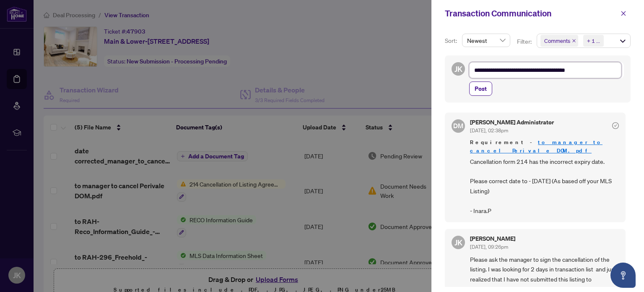 This screenshot has width=644, height=292. I want to click on button: Post, so click(480, 89).